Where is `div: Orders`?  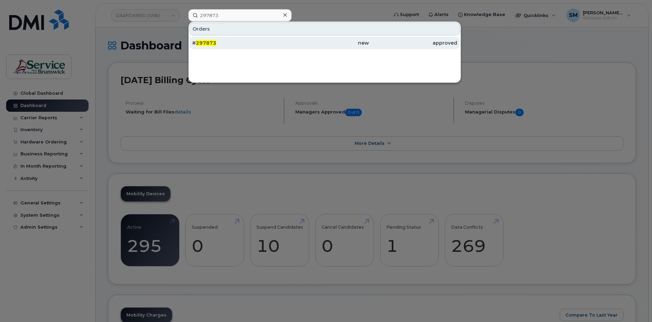
div: Orders is located at coordinates (325, 29).